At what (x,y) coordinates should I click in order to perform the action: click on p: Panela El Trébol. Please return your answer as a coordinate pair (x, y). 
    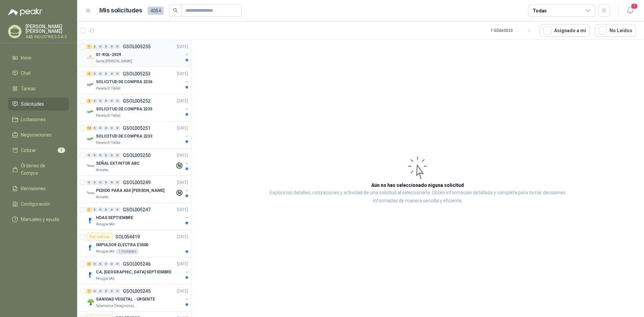
    Looking at the image, I should click on (108, 143).